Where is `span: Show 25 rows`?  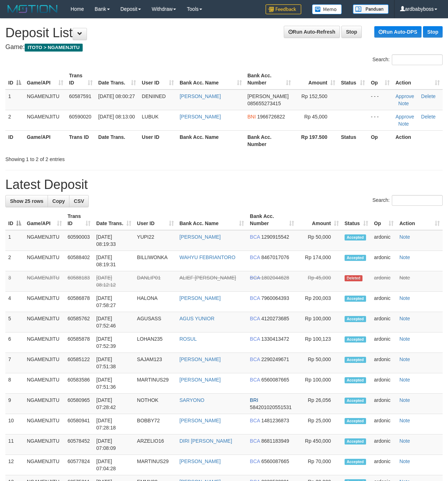 span: Show 25 rows is located at coordinates (26, 201).